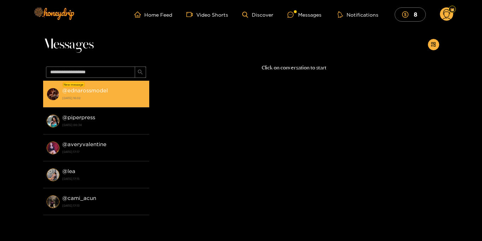 Image resolution: width=482 pixels, height=241 pixels. What do you see at coordinates (410, 14) in the screenshot?
I see `button: 8` at bounding box center [410, 14].